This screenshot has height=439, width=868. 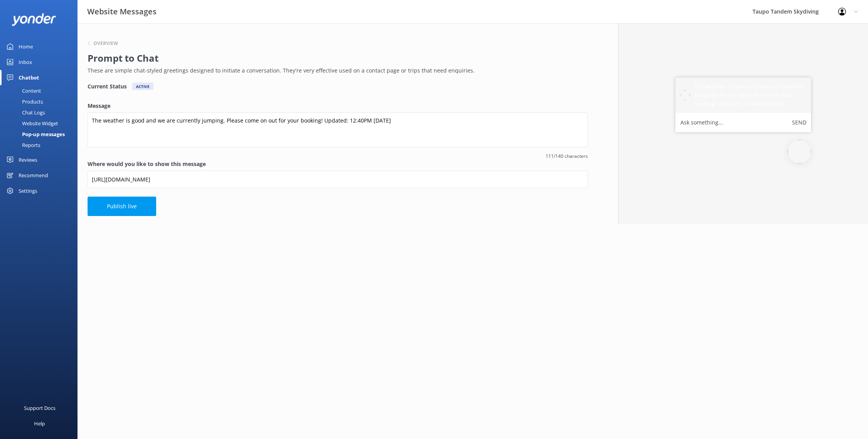 I want to click on input: https://www.example.com/page, so click(x=338, y=179).